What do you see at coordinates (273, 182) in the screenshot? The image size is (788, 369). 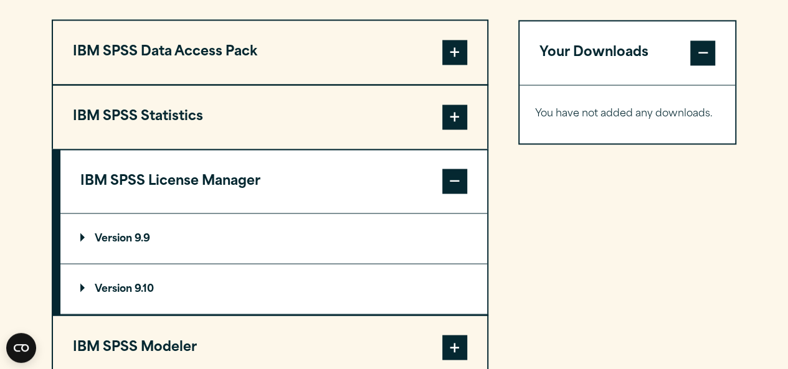 I see `button: IBM SPSS License Manager` at bounding box center [273, 182].